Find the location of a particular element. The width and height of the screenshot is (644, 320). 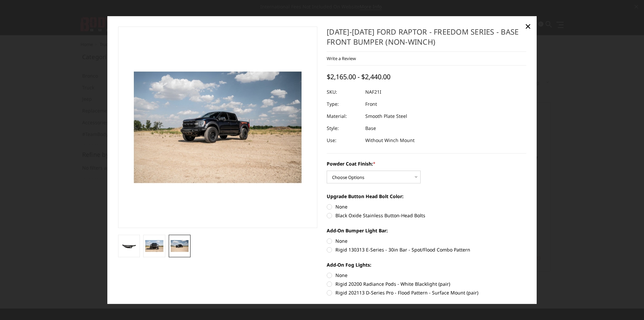

dd: NAF21I is located at coordinates (373, 92).